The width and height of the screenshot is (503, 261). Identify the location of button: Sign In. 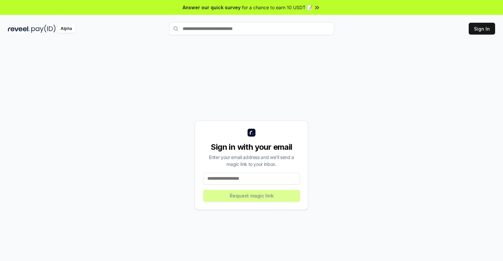
(482, 29).